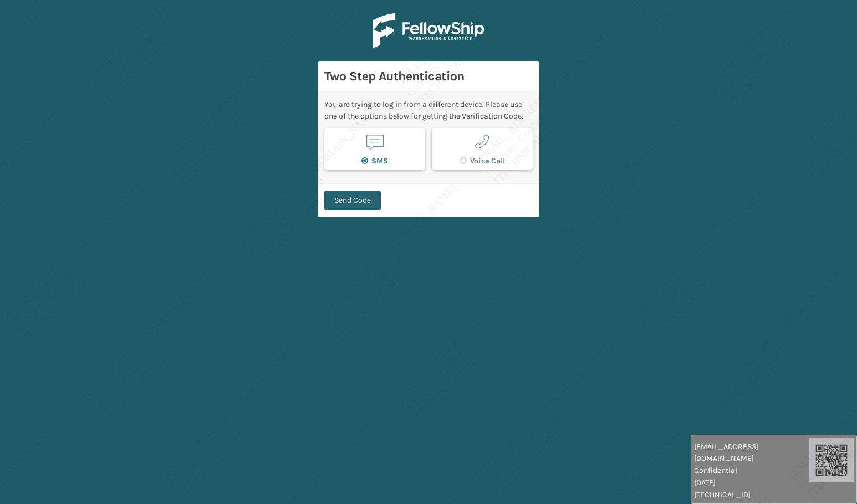 This screenshot has width=857, height=504. What do you see at coordinates (429, 30) in the screenshot?
I see `img: Logo` at bounding box center [429, 30].